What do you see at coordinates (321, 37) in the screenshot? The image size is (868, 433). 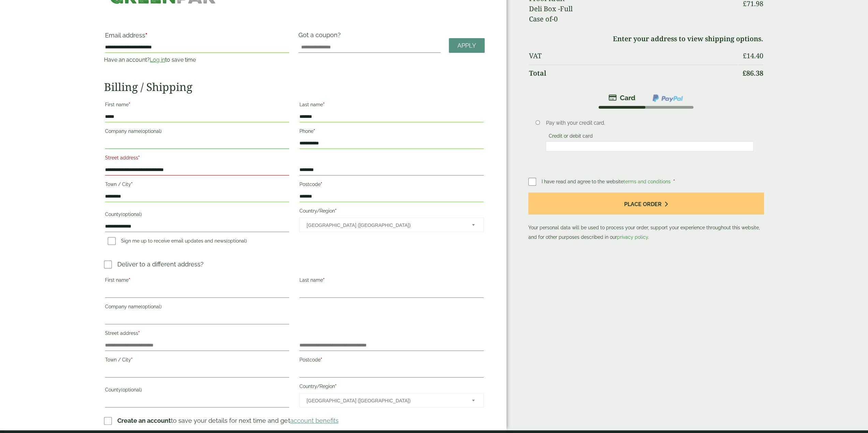 I see `label: Got a coupon?` at bounding box center [321, 37].